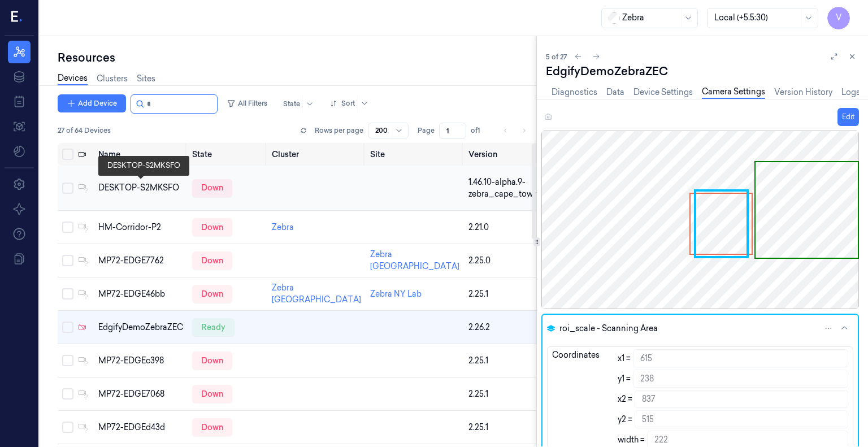  I want to click on div: Resources, so click(296, 58).